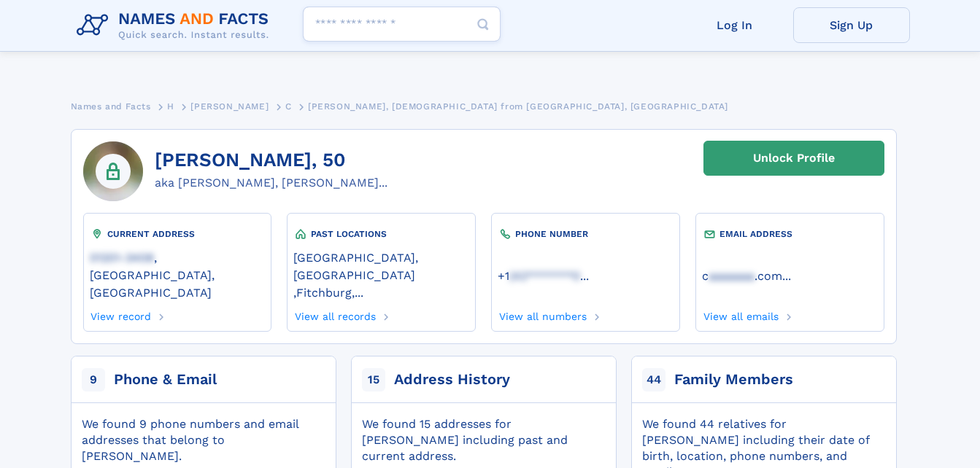  What do you see at coordinates (483, 24) in the screenshot?
I see `button: Search Button` at bounding box center [483, 24].